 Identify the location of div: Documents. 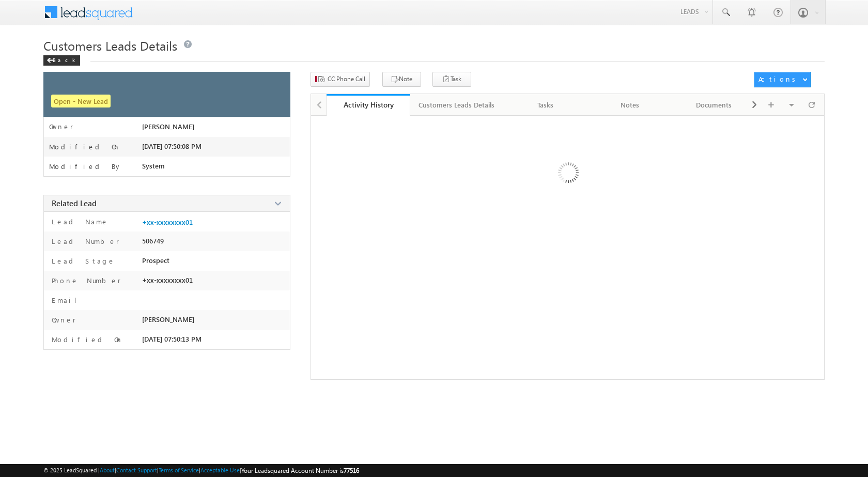
(713, 105).